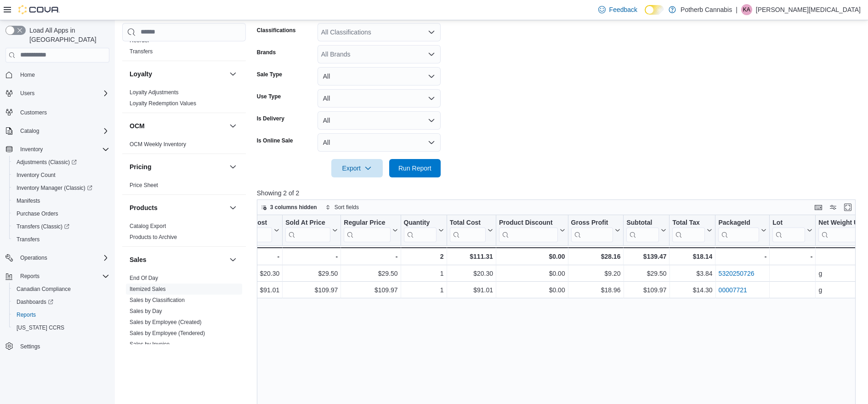  I want to click on a: Sales by Employee (Created), so click(166, 322).